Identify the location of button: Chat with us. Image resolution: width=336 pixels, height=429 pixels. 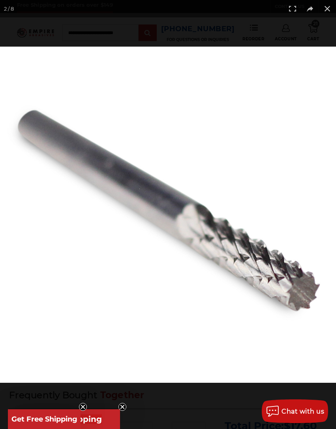
(295, 412).